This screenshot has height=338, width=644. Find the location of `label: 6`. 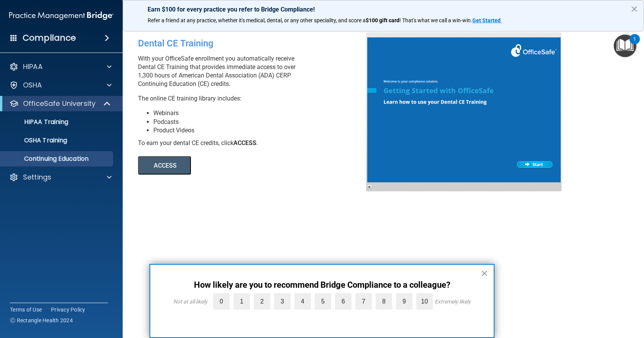

label: 6 is located at coordinates (343, 301).